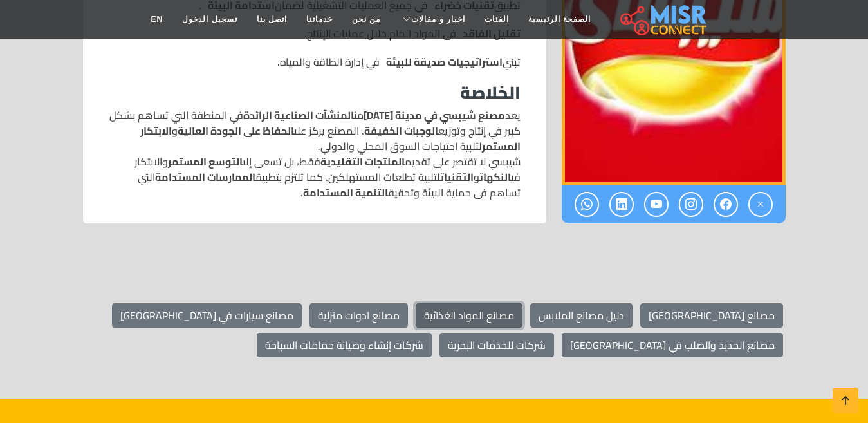  I want to click on a: EN, so click(157, 19).